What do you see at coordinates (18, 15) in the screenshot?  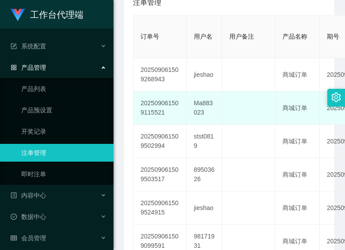 I see `img: logo.9652507e.png` at bounding box center [18, 15].